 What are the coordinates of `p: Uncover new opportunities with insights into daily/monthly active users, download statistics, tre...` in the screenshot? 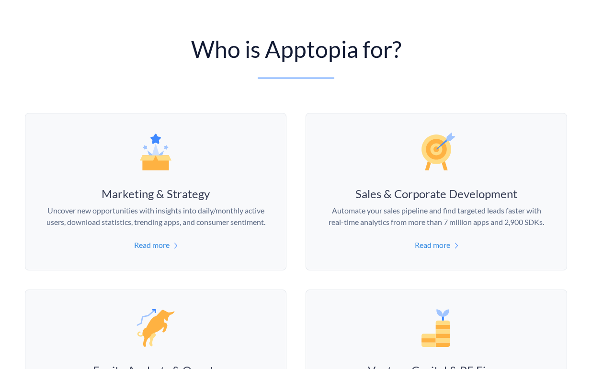 It's located at (156, 216).